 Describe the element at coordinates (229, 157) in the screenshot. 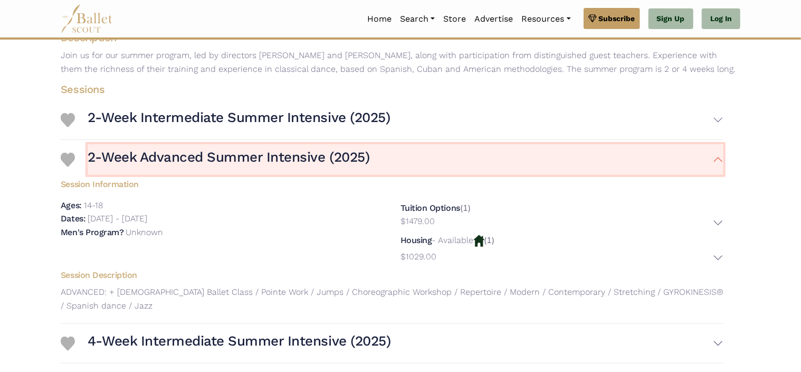

I see `h3: 2-Week Advanced Summer Intensive (2025)` at that location.